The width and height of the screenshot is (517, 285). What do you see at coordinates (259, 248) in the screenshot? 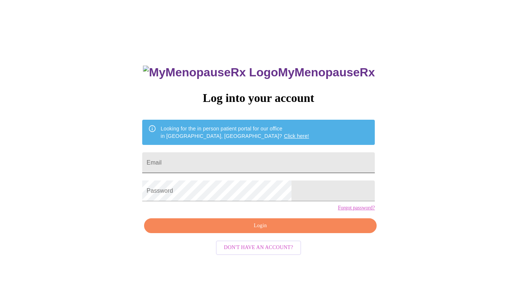
I see `button: Don't have an account?` at bounding box center [259, 248].